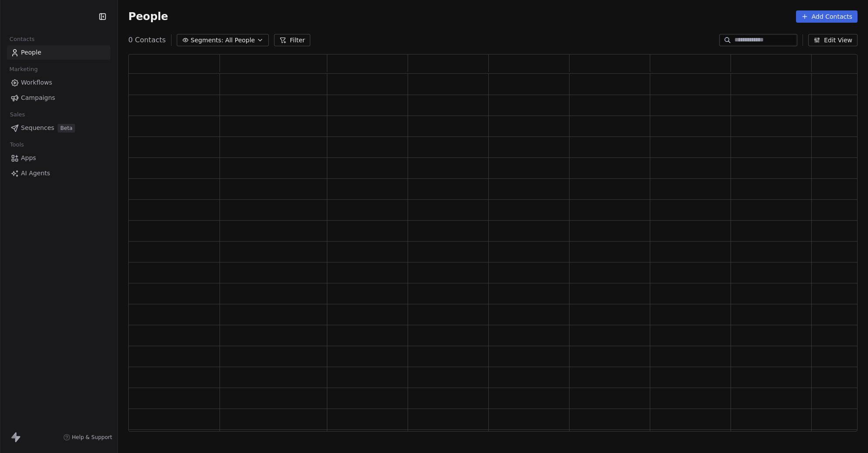 The width and height of the screenshot is (868, 453). I want to click on span: Campaigns, so click(38, 98).